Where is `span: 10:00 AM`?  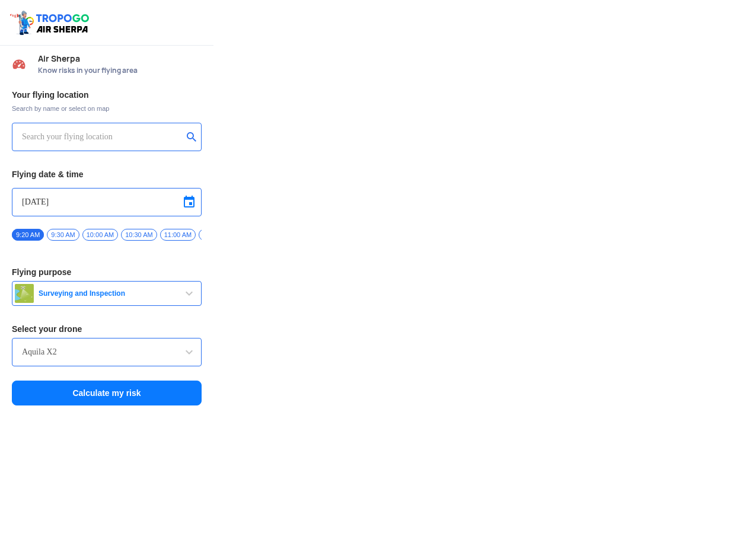 span: 10:00 AM is located at coordinates (100, 235).